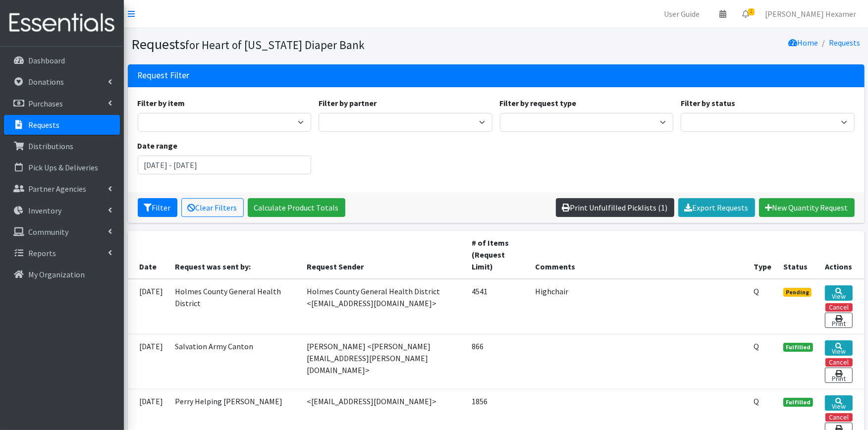  What do you see at coordinates (45, 211) in the screenshot?
I see `p: Inventory` at bounding box center [45, 211].